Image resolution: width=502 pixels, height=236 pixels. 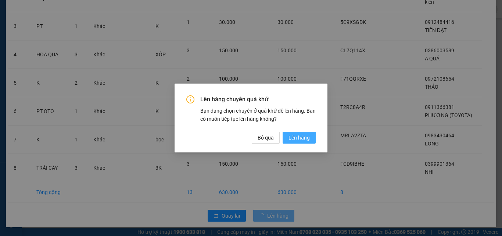 What do you see at coordinates (258, 99) in the screenshot?
I see `span: Lên hàng chuyến quá khứ` at bounding box center [258, 99].